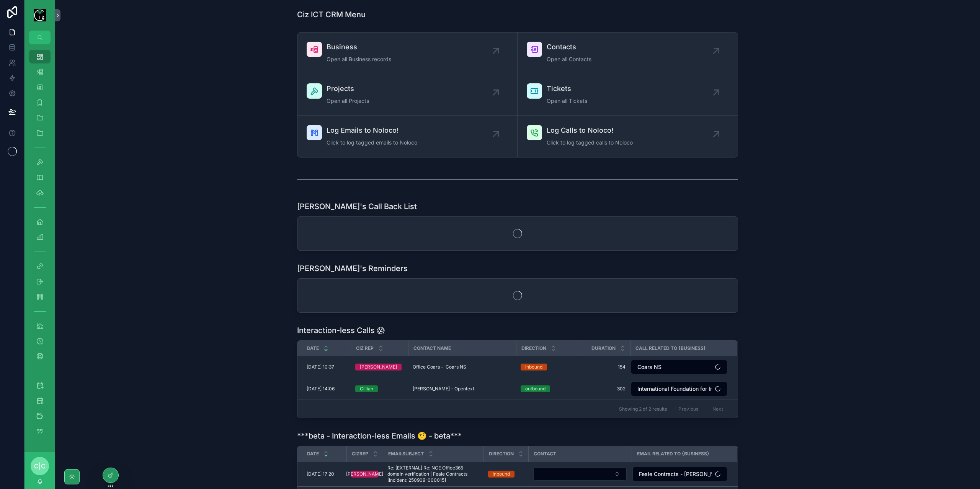 This screenshot has width=980, height=489. What do you see at coordinates (547, 389) in the screenshot?
I see `a: outbound` at bounding box center [547, 389].